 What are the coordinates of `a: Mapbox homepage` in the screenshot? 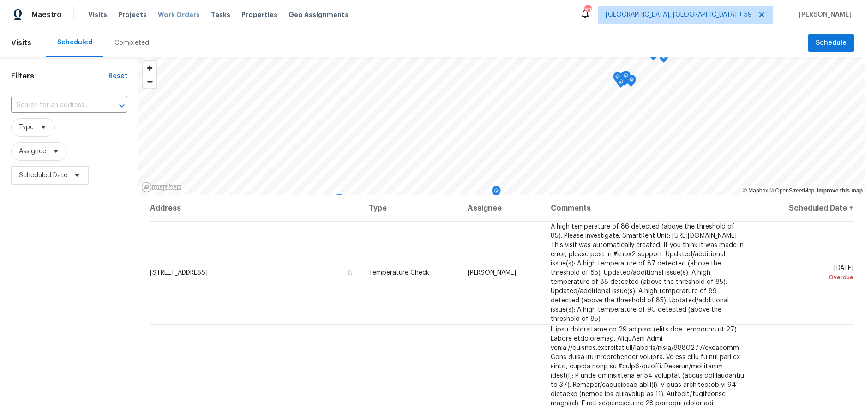 It's located at (162, 187).